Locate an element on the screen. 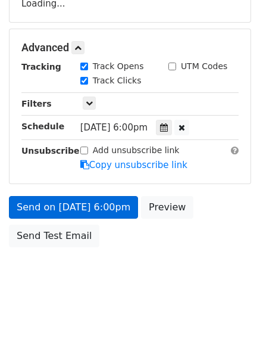 Image resolution: width=260 pixels, height=348 pixels. strong: Tracking is located at coordinates (41, 67).